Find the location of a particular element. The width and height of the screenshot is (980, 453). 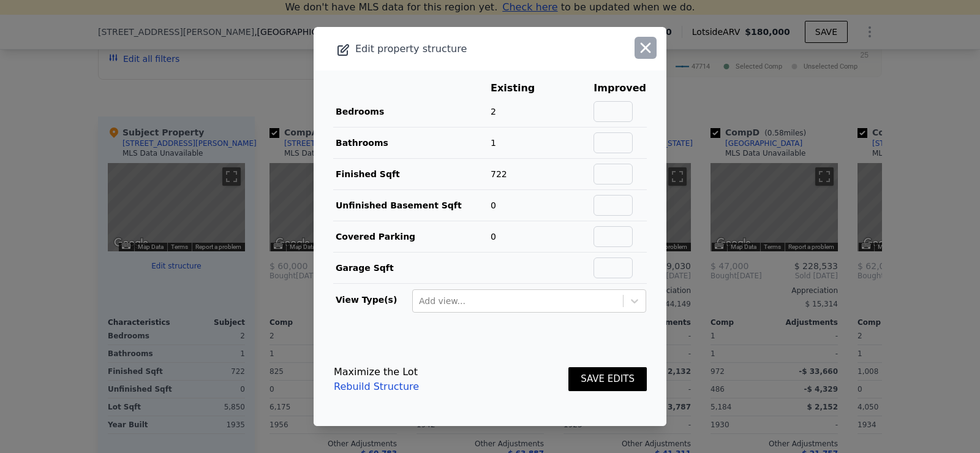

td: Covered Parking is located at coordinates (412, 237).